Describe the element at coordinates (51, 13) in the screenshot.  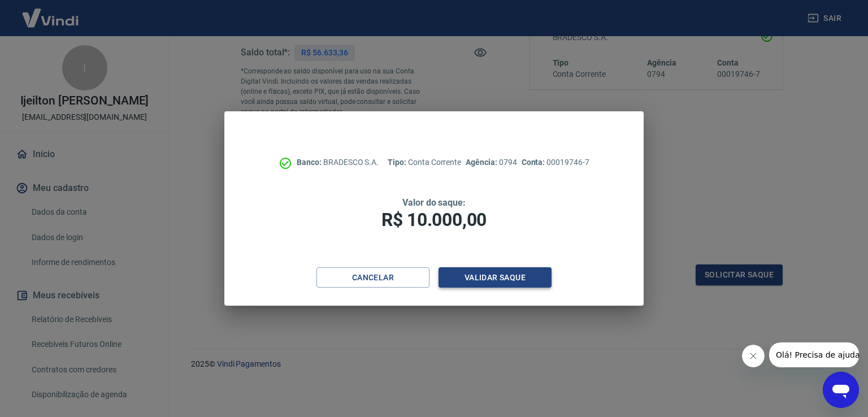
I see `span: Olá! Precisa de ajuda?` at that location.